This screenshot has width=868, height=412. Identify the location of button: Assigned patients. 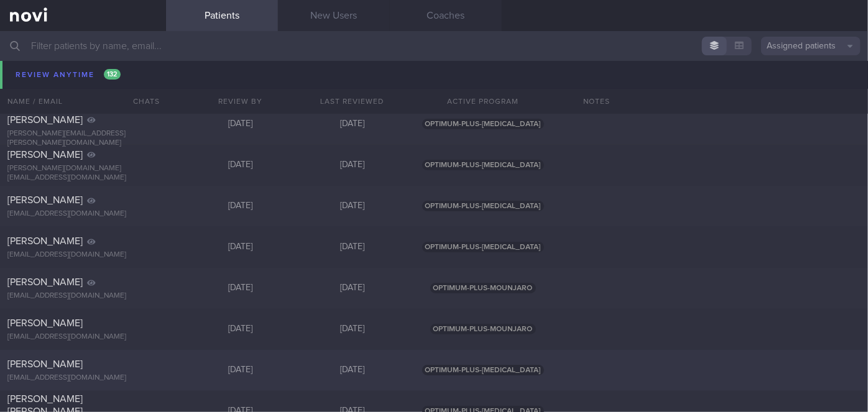
(811, 46).